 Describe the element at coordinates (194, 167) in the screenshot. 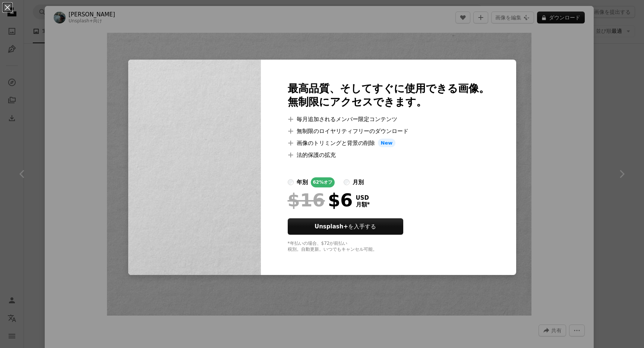

I see `img: premium_photo-1701090935443-6eed4071f624` at that location.